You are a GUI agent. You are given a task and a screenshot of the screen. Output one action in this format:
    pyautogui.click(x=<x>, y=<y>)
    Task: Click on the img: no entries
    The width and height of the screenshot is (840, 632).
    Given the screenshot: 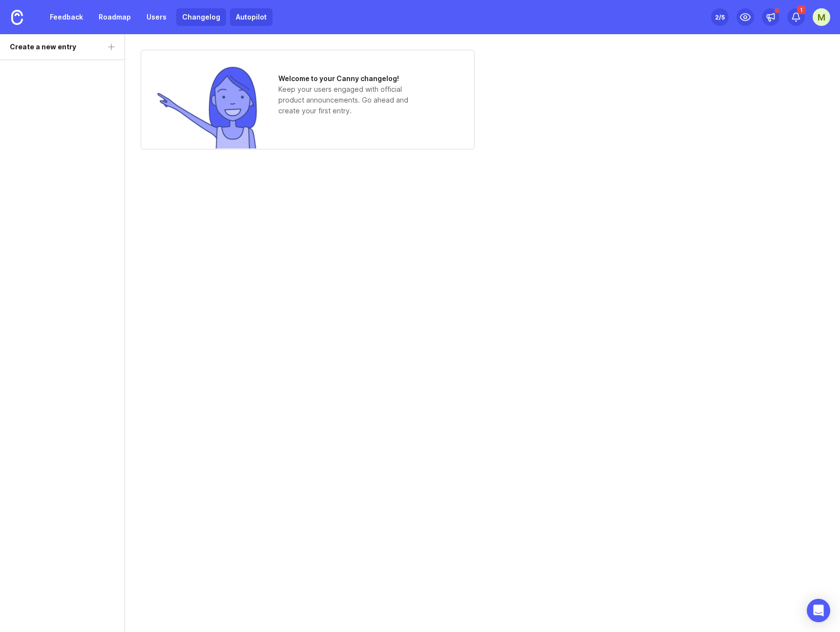 What is the action you would take?
    pyautogui.click(x=208, y=107)
    